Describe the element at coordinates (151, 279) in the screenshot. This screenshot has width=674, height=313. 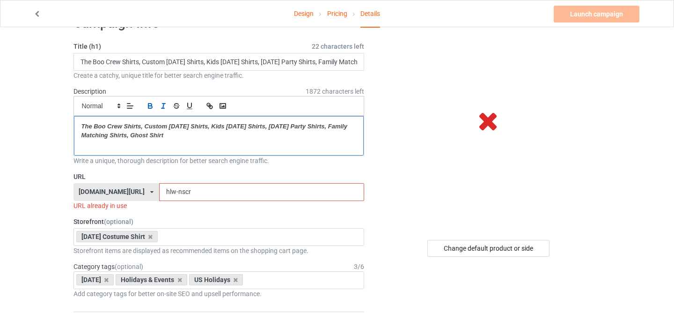
I see `div: Holidays & Events` at that location.